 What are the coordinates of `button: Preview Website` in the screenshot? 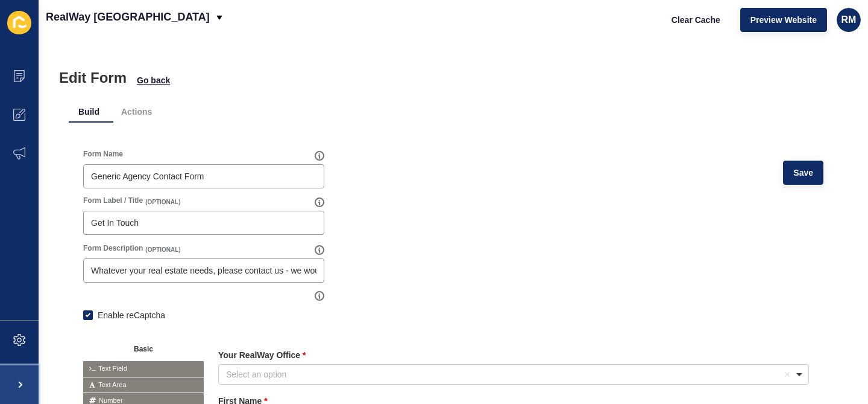 It's located at (783, 20).